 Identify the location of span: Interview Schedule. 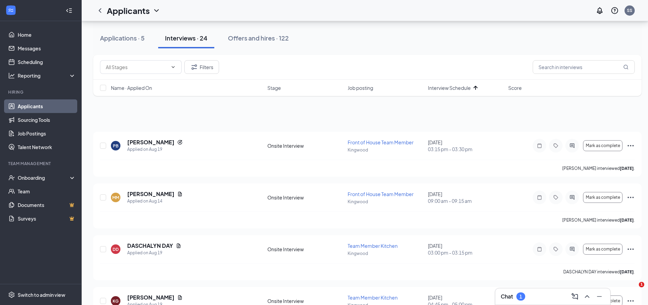
(450, 88).